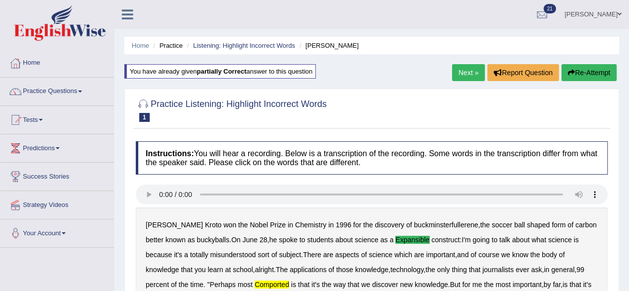 This screenshot has width=629, height=291. What do you see at coordinates (446, 225) in the screenshot?
I see `b: buckminsterfullerene` at bounding box center [446, 225].